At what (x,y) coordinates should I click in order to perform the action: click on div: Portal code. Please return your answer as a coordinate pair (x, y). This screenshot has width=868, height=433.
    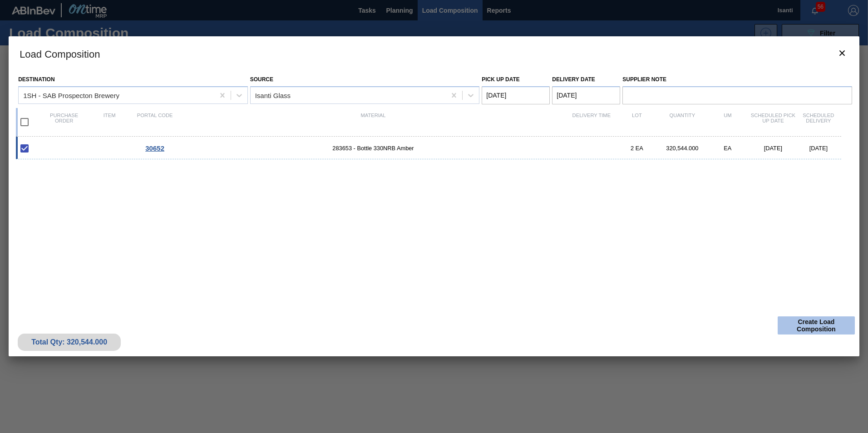
    Looking at the image, I should click on (155, 122).